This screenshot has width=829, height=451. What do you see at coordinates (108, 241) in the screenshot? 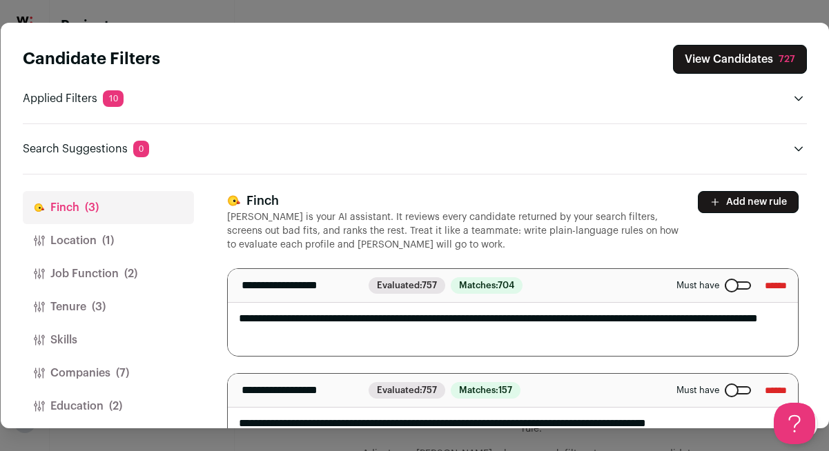
I see `button: Location(1)` at bounding box center [108, 241].